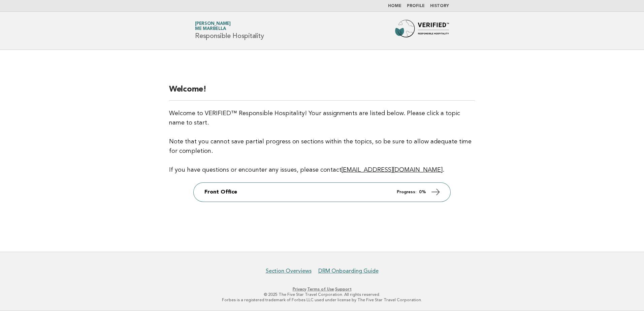 This screenshot has width=644, height=311. What do you see at coordinates (210, 29) in the screenshot?
I see `span: ME Marbella` at bounding box center [210, 29].